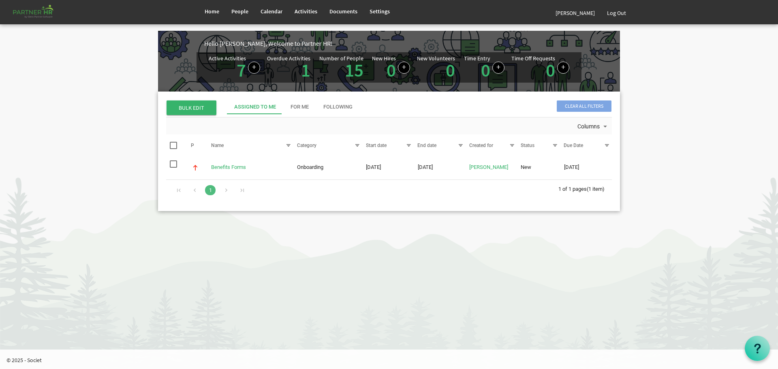 The width and height of the screenshot is (778, 369). I want to click on span: P, so click(193, 146).